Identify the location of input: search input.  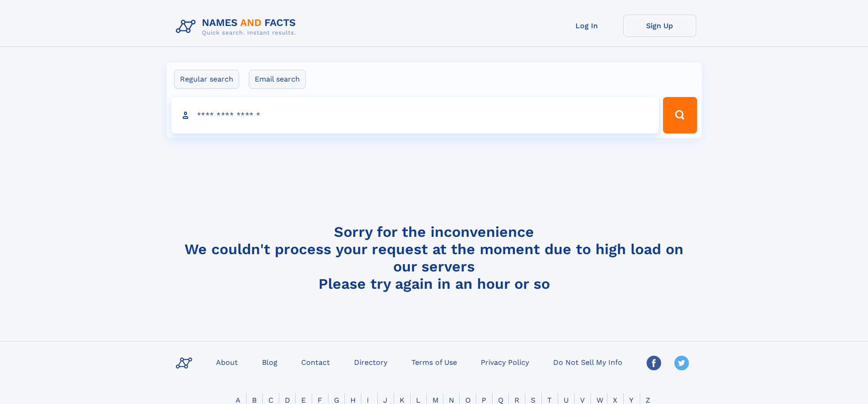
(415, 115).